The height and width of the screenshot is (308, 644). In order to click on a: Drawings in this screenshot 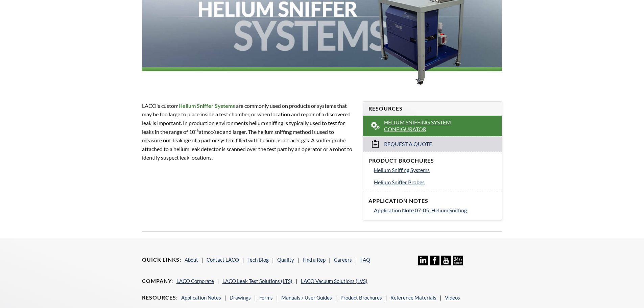, I will do `click(240, 297)`.